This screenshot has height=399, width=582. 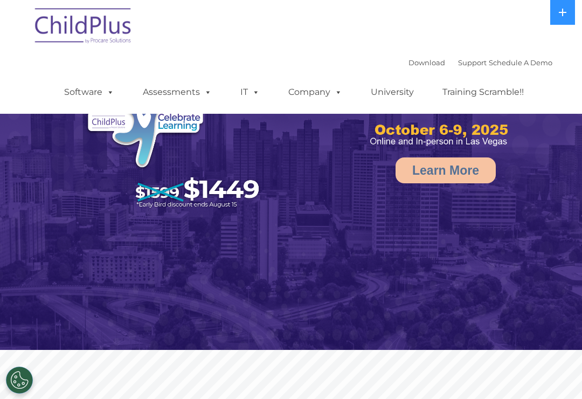 What do you see at coordinates (83, 27) in the screenshot?
I see `img: ChildPlus by Procare Solutions` at bounding box center [83, 27].